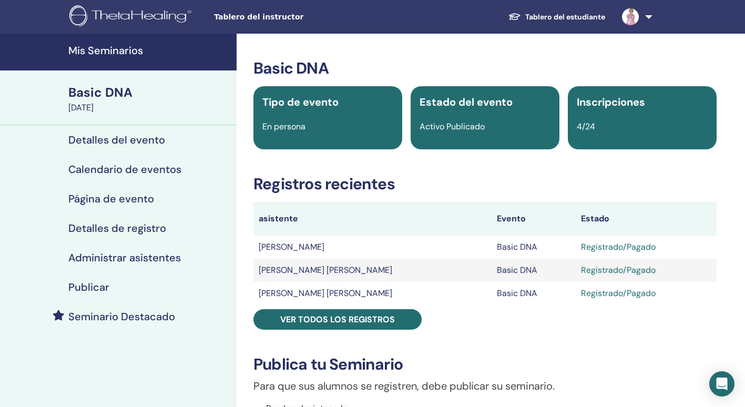  I want to click on span: Ver todos los registros, so click(338, 319).